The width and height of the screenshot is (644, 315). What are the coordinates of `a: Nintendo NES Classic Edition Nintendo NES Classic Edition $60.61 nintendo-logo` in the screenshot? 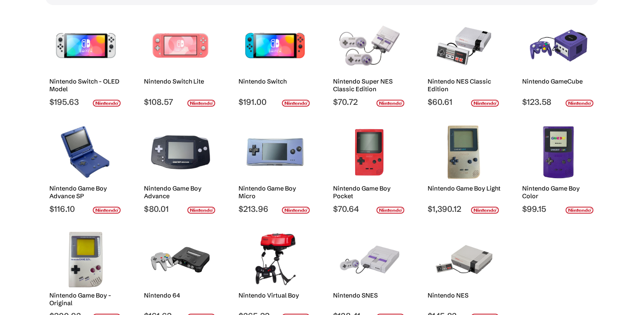 It's located at (464, 60).